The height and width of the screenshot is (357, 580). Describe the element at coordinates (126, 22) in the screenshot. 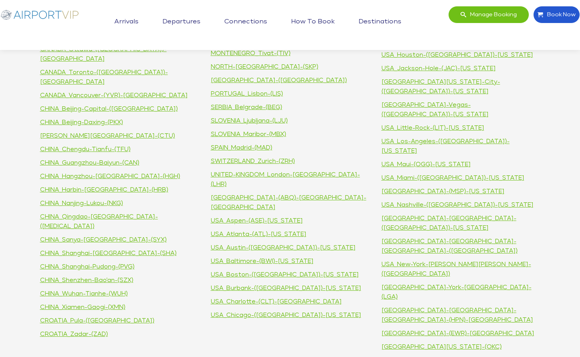

I see `a: Arrivals` at that location.